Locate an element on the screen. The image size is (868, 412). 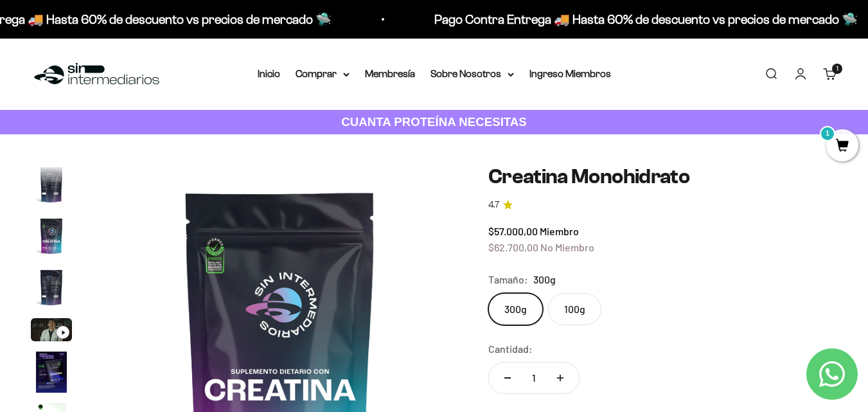
button: Aumentar cantidad is located at coordinates (560, 378).